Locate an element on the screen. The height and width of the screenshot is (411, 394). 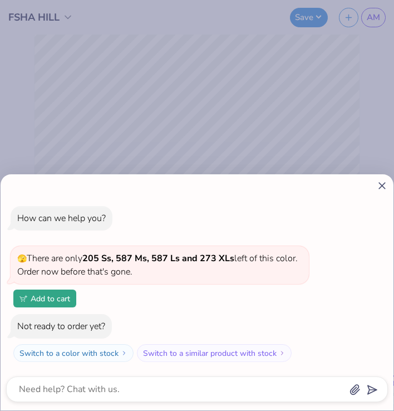
button: Switch to a similar product with stock is located at coordinates (214, 353).